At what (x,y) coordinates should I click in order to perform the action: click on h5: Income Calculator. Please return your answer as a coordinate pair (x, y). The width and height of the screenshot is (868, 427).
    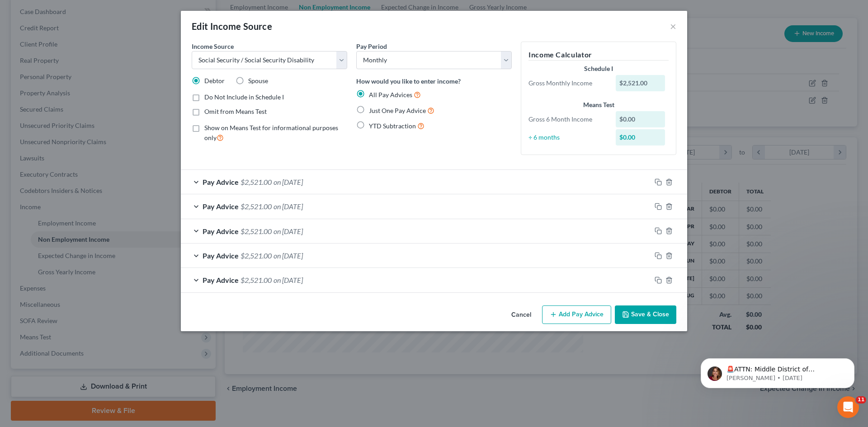
    Looking at the image, I should click on (599, 55).